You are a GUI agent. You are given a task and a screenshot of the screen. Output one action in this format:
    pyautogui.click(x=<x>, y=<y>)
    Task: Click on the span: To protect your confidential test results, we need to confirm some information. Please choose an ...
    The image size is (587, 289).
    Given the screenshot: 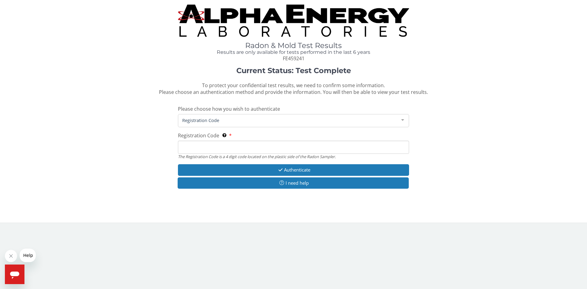 What is the action you would take?
    pyautogui.click(x=294, y=89)
    